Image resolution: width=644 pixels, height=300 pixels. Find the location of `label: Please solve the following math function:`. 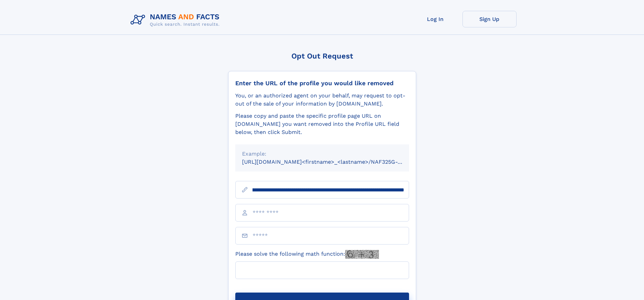

label: Please solve the following math function: is located at coordinates (307, 254).